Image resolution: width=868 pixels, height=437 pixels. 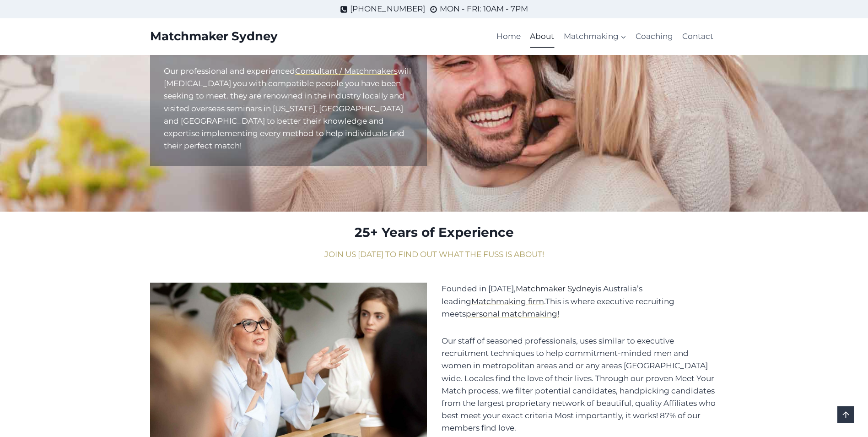 What do you see at coordinates (605, 36) in the screenshot?
I see `nav: Primary Navigation` at bounding box center [605, 36].